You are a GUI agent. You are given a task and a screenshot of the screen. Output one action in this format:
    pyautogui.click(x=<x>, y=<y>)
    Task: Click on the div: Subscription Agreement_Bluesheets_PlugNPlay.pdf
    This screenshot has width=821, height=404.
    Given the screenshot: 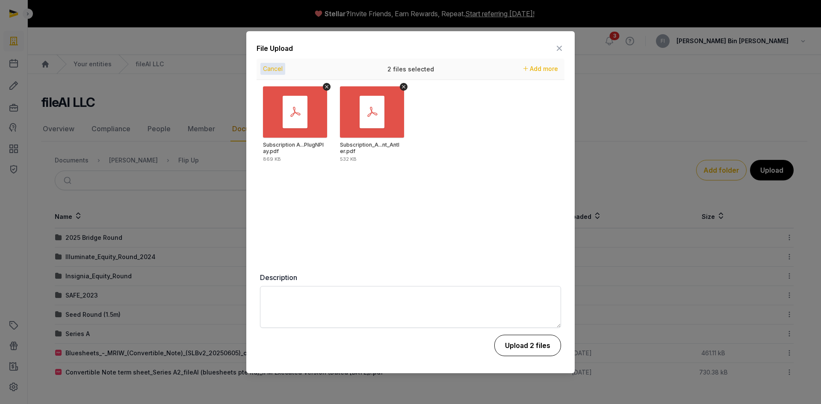 What is the action you would take?
    pyautogui.click(x=294, y=148)
    